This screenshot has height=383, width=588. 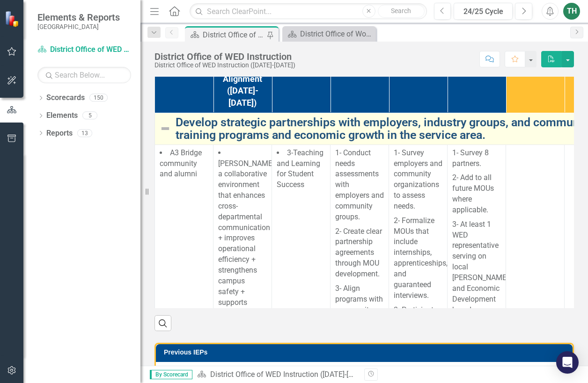 I want to click on img: Not Defined, so click(x=165, y=129).